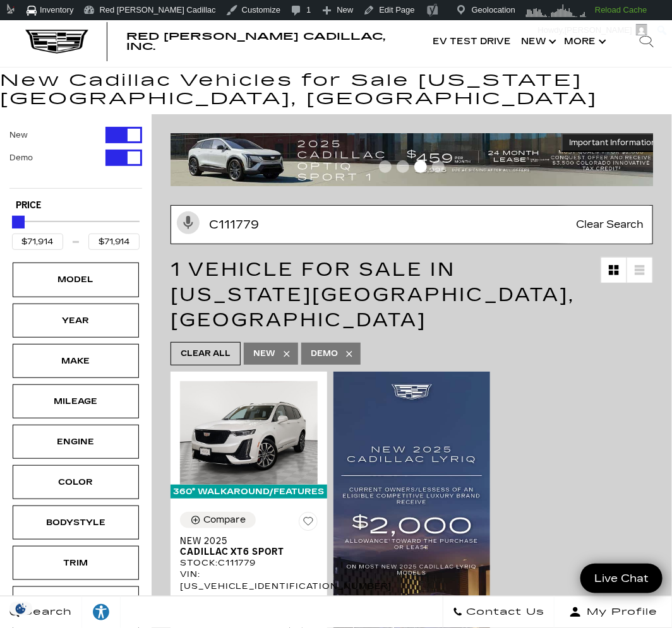 The height and width of the screenshot is (628, 672). Describe the element at coordinates (218, 520) in the screenshot. I see `button: Compare Vehicle` at that location.